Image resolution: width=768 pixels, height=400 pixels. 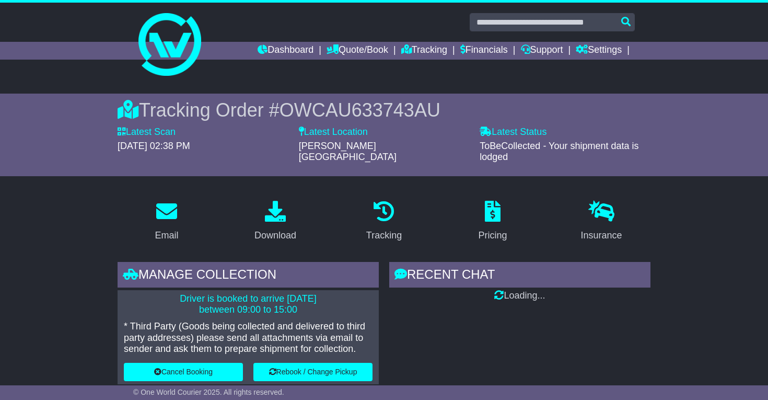 I want to click on a: Quote/Book, so click(x=357, y=51).